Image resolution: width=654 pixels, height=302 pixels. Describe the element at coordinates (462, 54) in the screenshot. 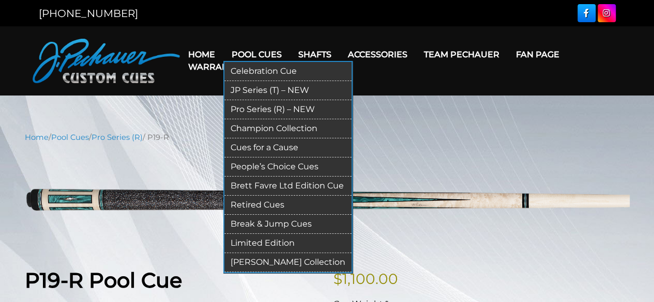

I see `a: Team Pechauer` at that location.